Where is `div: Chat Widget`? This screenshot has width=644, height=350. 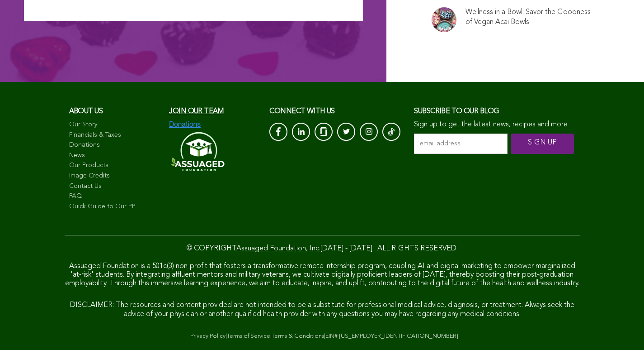
div: Chat Widget is located at coordinates (621, 328).